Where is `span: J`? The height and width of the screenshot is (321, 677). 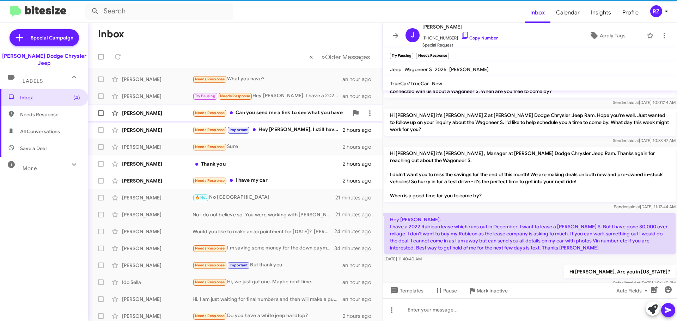
span: J is located at coordinates (412, 35).